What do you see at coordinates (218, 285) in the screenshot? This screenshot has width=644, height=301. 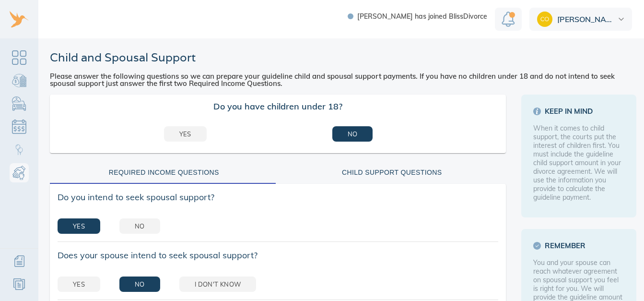 I see `span: I don't know` at bounding box center [218, 285].